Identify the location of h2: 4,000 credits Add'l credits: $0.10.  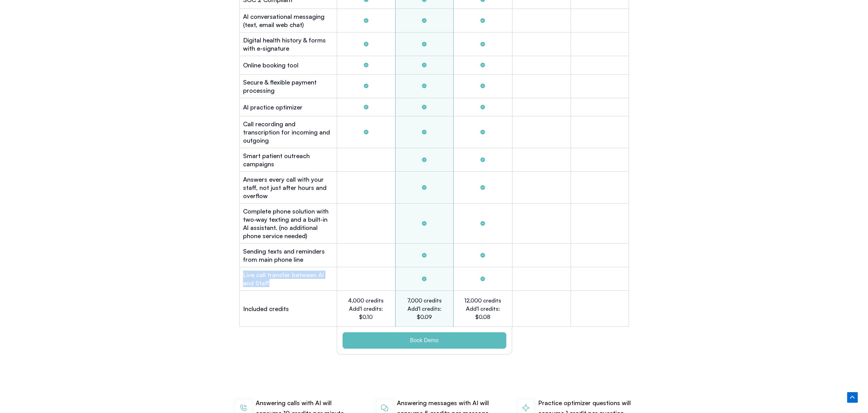
(366, 308).